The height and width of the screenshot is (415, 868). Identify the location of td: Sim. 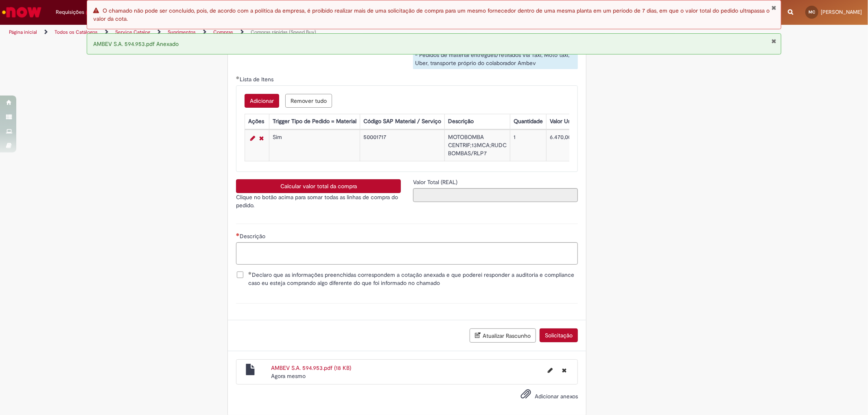
(315, 146).